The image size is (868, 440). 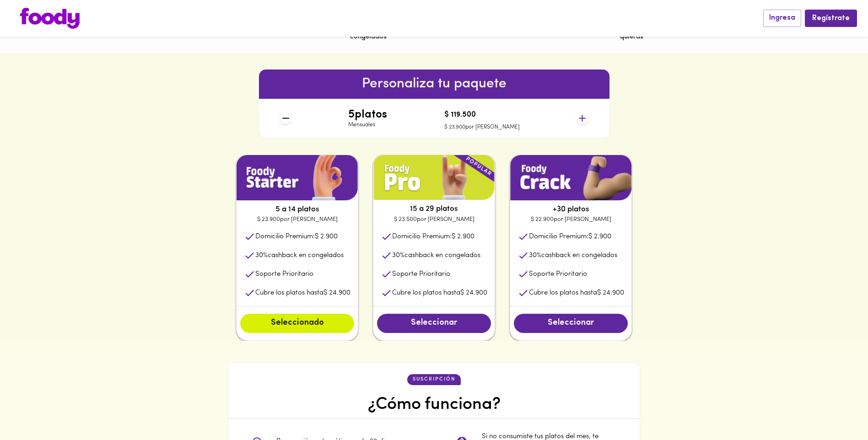 I want to click on h6: Personaliza tu paquete, so click(x=434, y=84).